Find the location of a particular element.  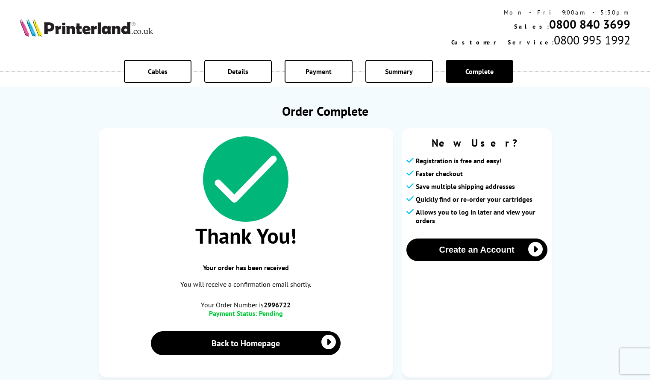

span: Faster checkout is located at coordinates (439, 174).